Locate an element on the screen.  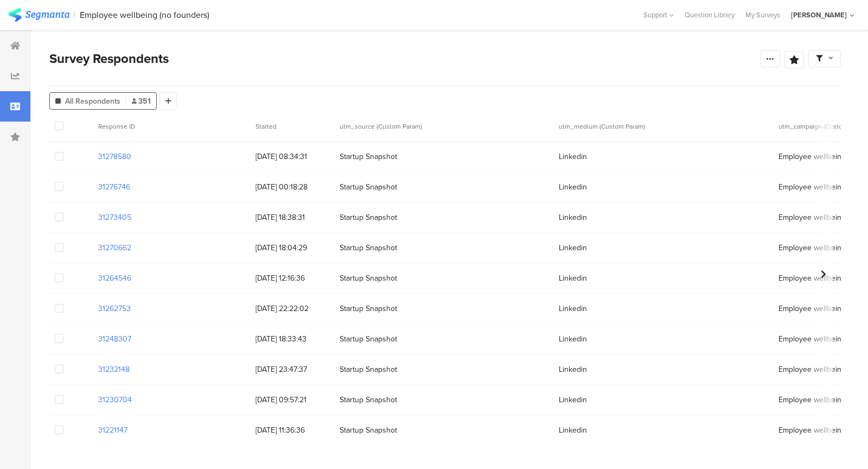
div: Employee wellbeing (no founders) is located at coordinates (144, 15).